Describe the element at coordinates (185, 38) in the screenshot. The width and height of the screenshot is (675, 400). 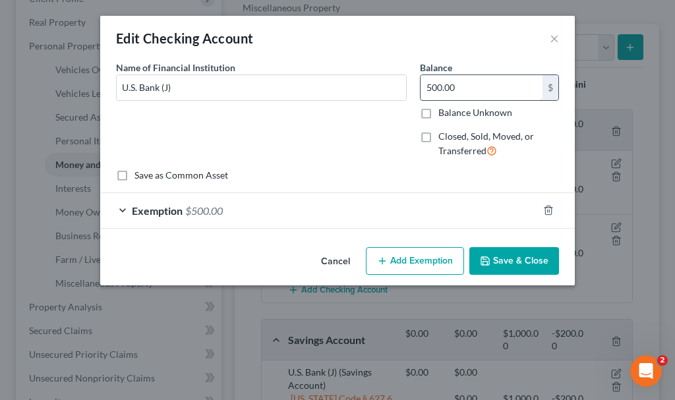
I see `div: Edit Checking Account` at that location.